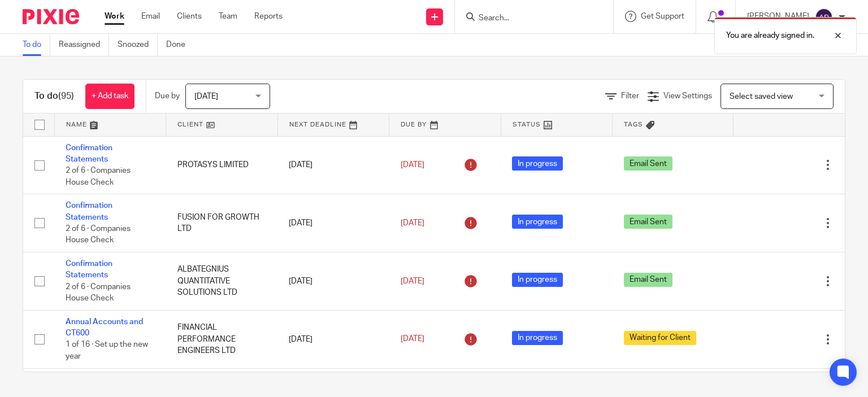 The image size is (868, 397). I want to click on a: + Add task, so click(110, 96).